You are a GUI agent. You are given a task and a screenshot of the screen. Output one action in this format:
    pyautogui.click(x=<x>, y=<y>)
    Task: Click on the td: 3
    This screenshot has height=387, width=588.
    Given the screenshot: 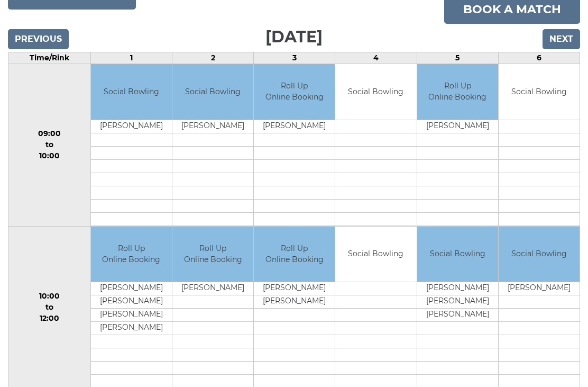 What is the action you would take?
    pyautogui.click(x=294, y=59)
    